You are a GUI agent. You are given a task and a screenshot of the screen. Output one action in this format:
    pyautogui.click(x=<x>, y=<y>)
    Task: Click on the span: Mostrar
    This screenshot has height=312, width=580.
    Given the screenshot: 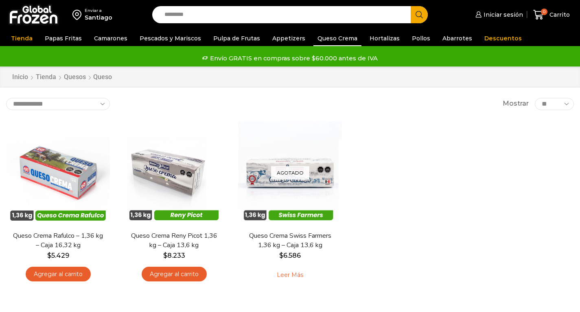 What is the action you would take?
    pyautogui.click(x=516, y=103)
    